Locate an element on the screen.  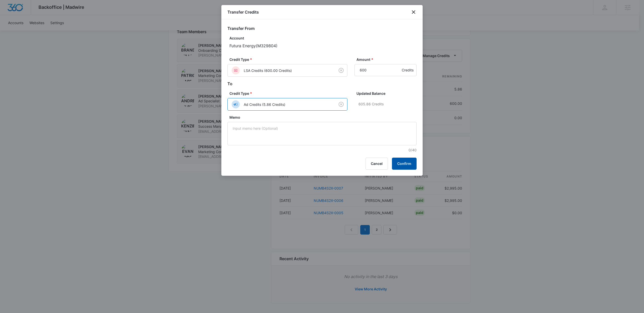
label: Memo is located at coordinates (324, 117).